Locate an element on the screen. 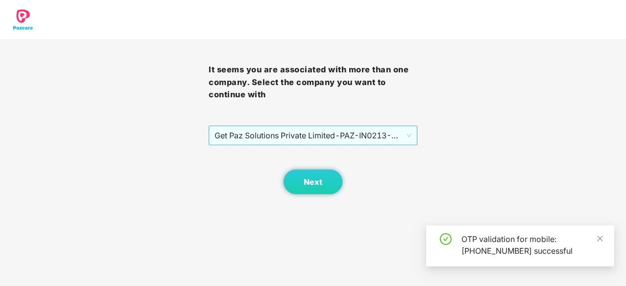  button: Next is located at coordinates (313, 182).